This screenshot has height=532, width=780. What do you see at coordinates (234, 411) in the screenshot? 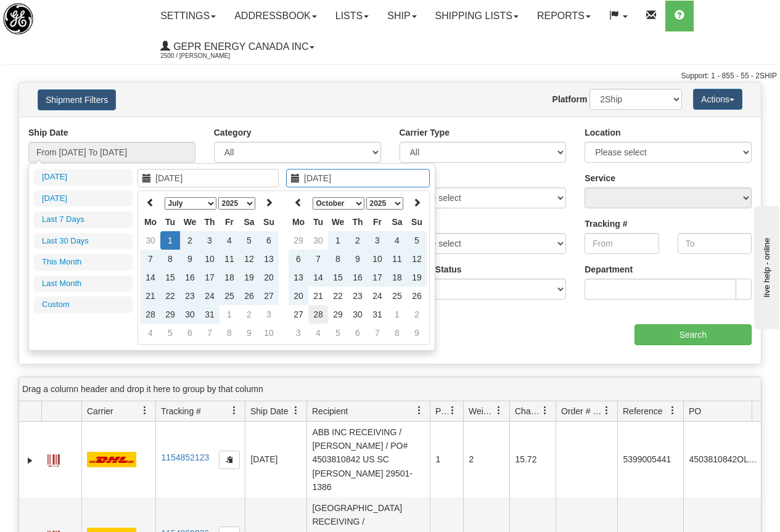
I see `a: Tracking # filter column settings` at bounding box center [234, 411].